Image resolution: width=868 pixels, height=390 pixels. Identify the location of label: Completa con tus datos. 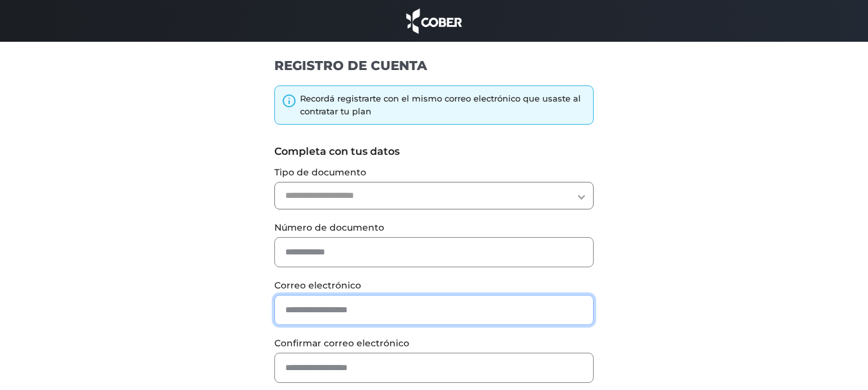
(434, 152).